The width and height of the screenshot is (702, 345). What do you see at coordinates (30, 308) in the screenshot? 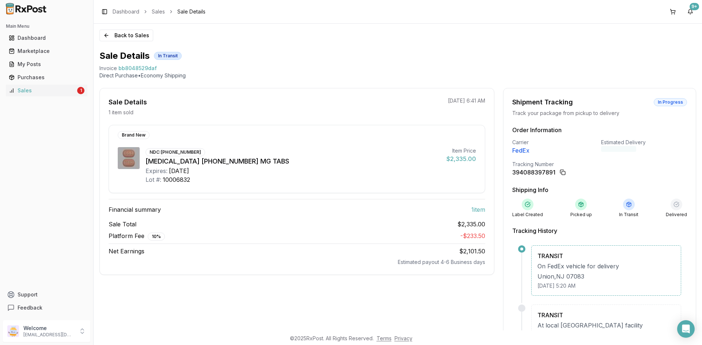
I see `span: Feedback` at bounding box center [30, 308].